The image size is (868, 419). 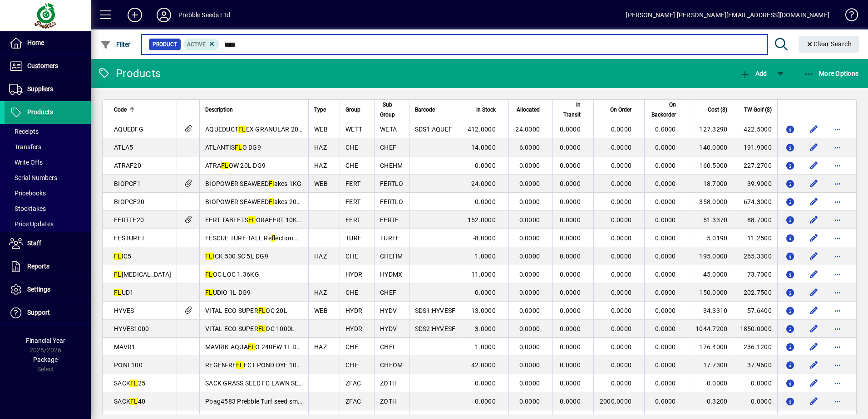 What do you see at coordinates (753, 73) in the screenshot?
I see `button: Add` at bounding box center [753, 73].